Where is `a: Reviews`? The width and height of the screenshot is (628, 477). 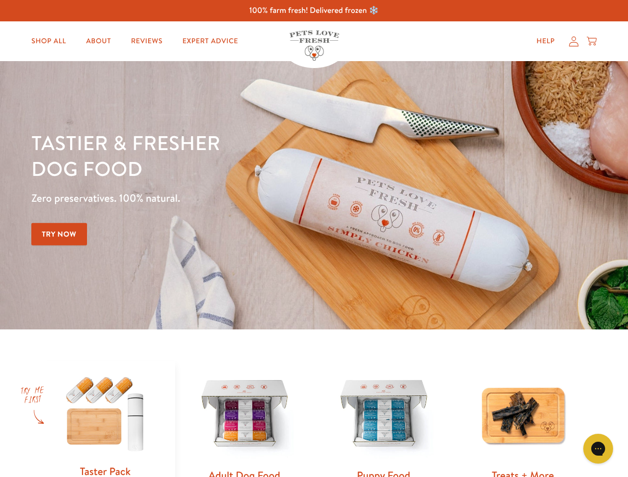 a: Reviews is located at coordinates (146, 41).